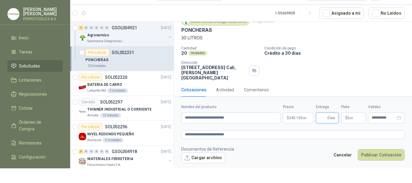 This screenshot has height=183, width=412. Describe the element at coordinates (341, 13) in the screenshot. I see `button: Asignado a mi` at that location.